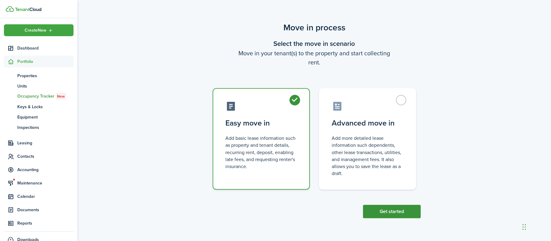 The image size is (551, 241). I want to click on span: Documents, so click(45, 210).